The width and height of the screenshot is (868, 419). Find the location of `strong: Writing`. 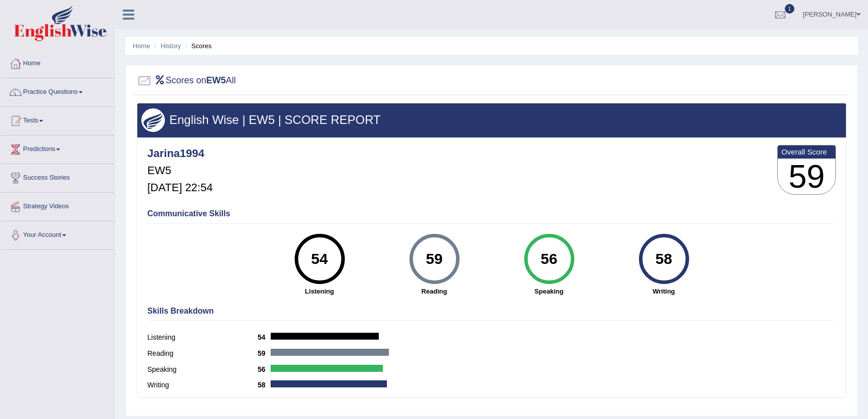

strong: Writing is located at coordinates (664, 291).